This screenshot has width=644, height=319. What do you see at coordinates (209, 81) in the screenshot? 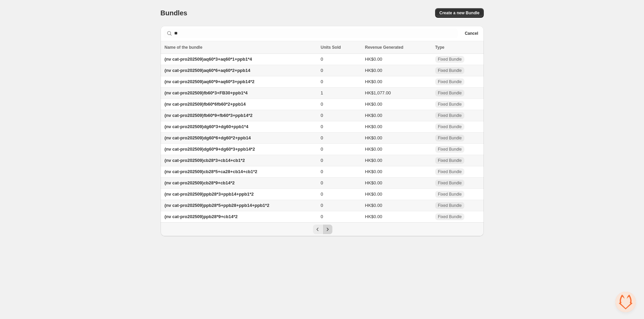
I see `span: (nv cat-pro202509)aq60*9+aq60*3+ppb14*2` at bounding box center [209, 81].